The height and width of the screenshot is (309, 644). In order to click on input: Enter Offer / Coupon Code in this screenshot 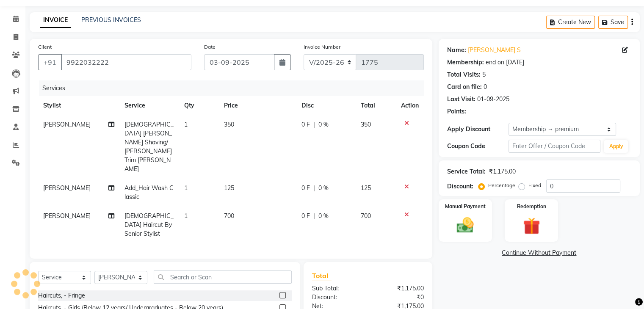, I will do `click(554, 146)`.